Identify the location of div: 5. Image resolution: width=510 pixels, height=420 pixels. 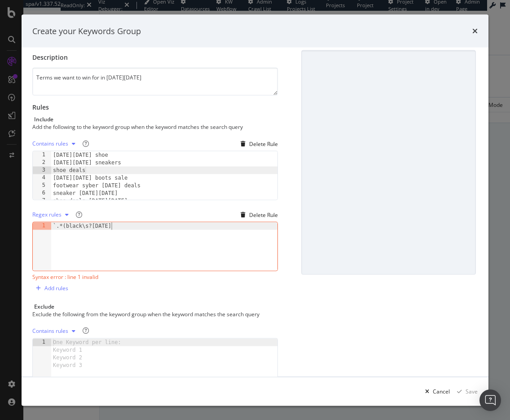
(42, 185).